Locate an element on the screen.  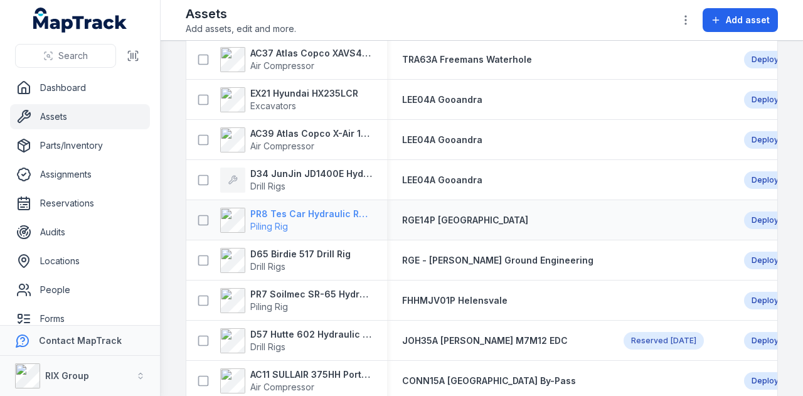
a: TRA63A Freemans Waterhole is located at coordinates (467, 60).